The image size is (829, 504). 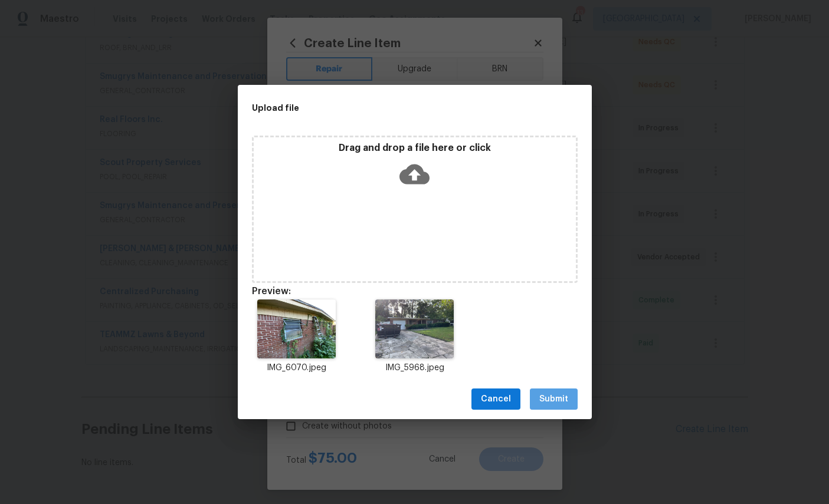 I want to click on p: IMG_5968.jpeg, so click(x=415, y=368).